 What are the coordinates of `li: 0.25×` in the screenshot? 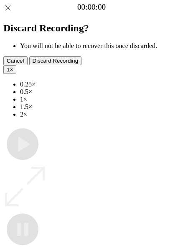 It's located at (100, 85).